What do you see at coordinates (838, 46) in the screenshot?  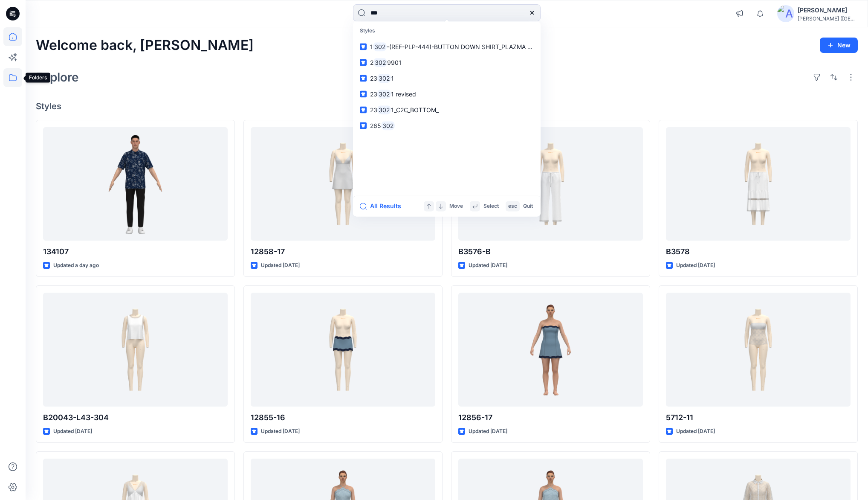 I see `button: New` at bounding box center [838, 46].